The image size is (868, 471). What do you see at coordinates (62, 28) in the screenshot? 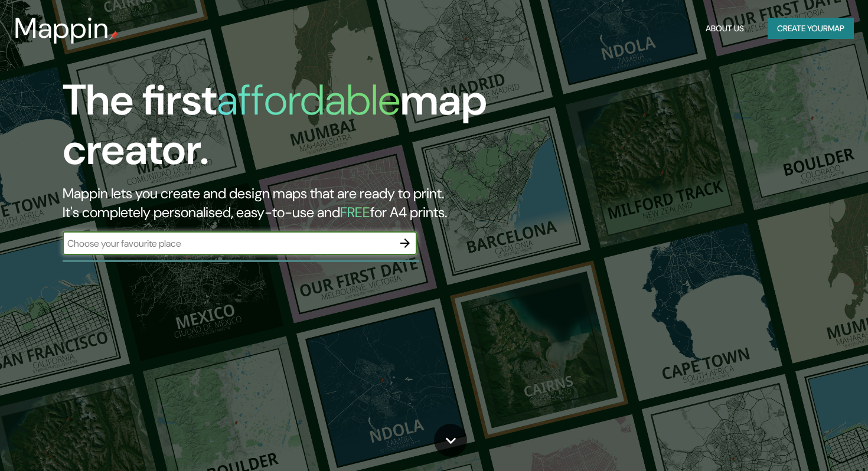
I see `h3: Mappin` at bounding box center [62, 28].